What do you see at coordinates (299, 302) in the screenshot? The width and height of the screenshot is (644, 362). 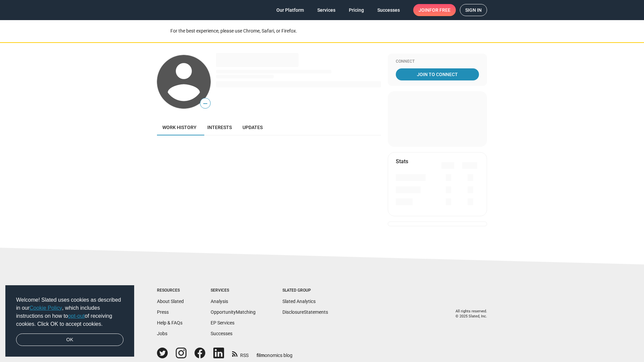 I see `a: Slated Analytics` at bounding box center [299, 302].